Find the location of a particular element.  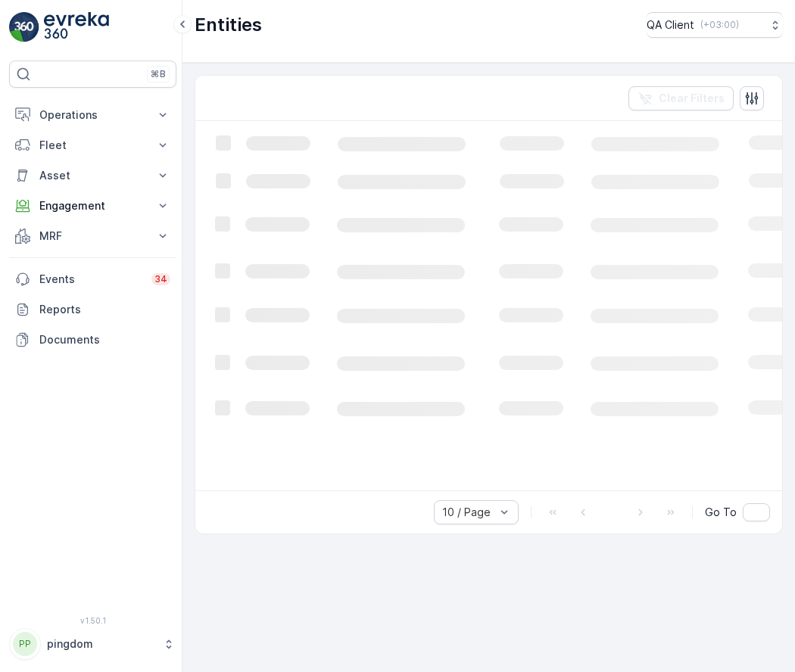

p: 34 is located at coordinates (161, 280).